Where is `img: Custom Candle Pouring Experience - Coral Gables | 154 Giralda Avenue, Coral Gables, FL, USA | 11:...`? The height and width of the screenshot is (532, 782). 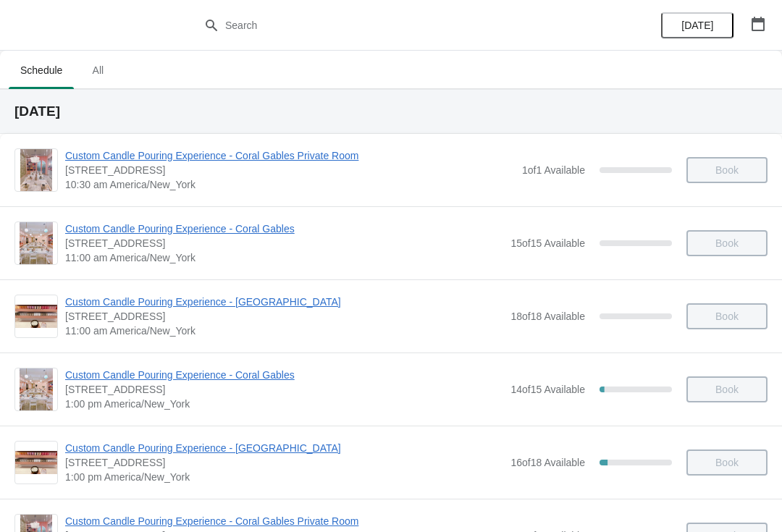 img: Custom Candle Pouring Experience - Coral Gables | 154 Giralda Avenue, Coral Gables, FL, USA | 11:... is located at coordinates (36, 244).